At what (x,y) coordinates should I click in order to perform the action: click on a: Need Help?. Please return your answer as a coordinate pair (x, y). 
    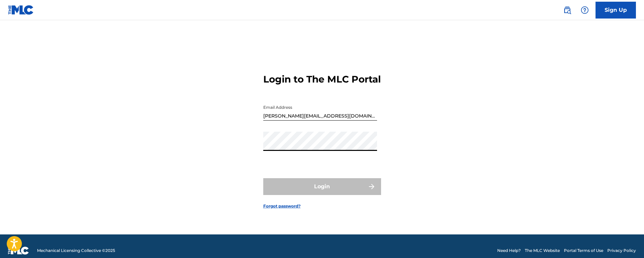
    Looking at the image, I should click on (509, 251).